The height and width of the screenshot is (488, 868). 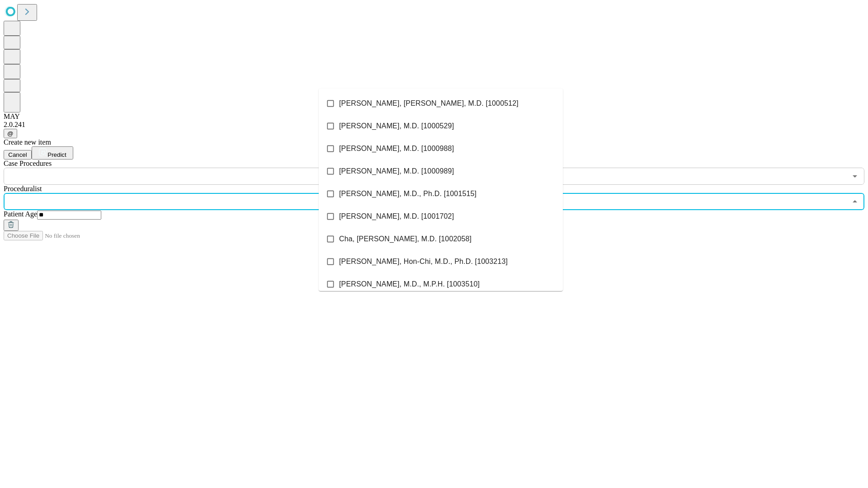 What do you see at coordinates (855, 176) in the screenshot?
I see `button: Open` at bounding box center [855, 176].